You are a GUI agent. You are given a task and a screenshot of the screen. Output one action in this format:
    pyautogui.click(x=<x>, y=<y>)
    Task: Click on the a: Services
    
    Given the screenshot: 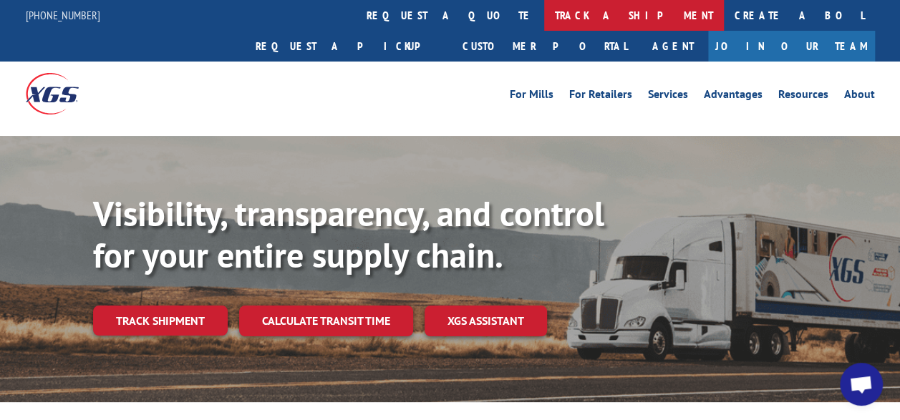 What is the action you would take?
    pyautogui.click(x=668, y=97)
    